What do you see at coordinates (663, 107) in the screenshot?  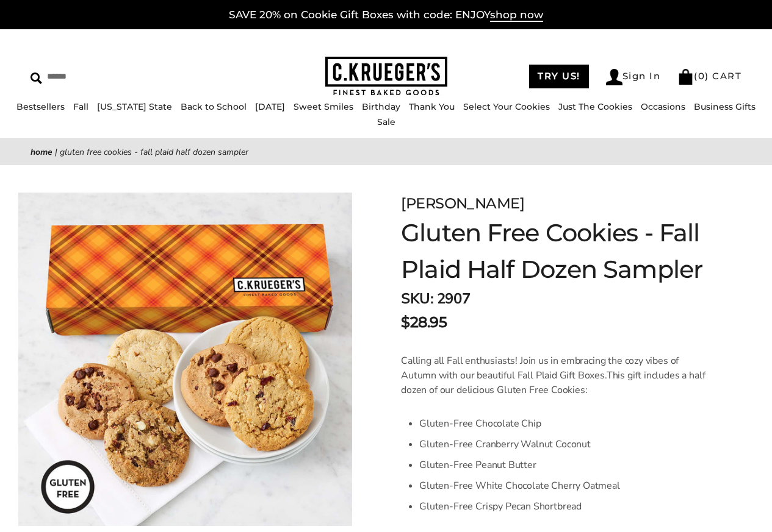 I see `a: Occasions` at bounding box center [663, 107].